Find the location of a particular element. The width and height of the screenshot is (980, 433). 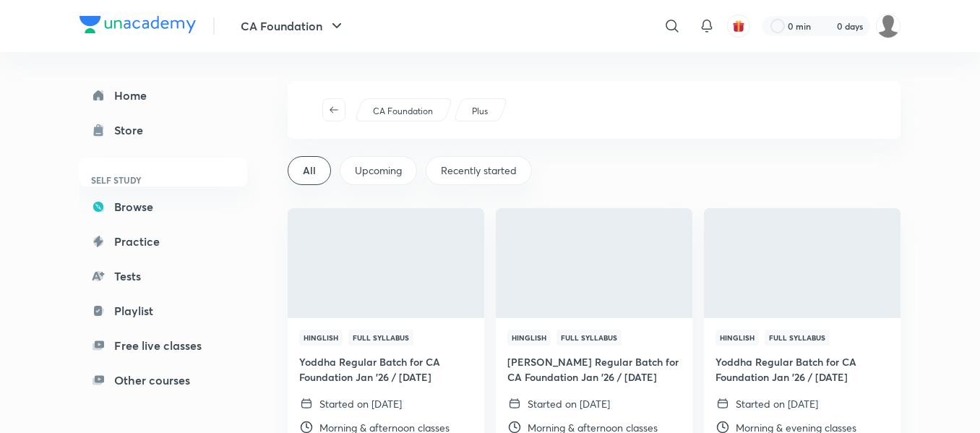

button: avatar is located at coordinates (738, 26).